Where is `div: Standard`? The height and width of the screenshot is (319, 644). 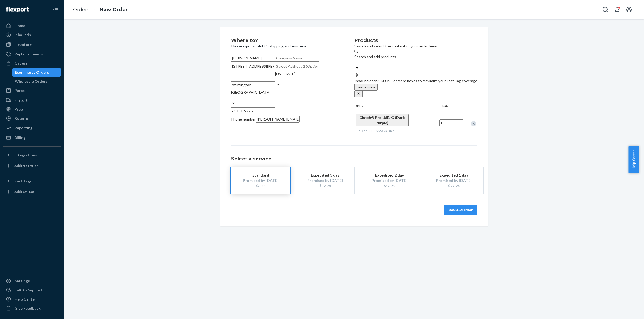 div: Standard is located at coordinates (260, 175).